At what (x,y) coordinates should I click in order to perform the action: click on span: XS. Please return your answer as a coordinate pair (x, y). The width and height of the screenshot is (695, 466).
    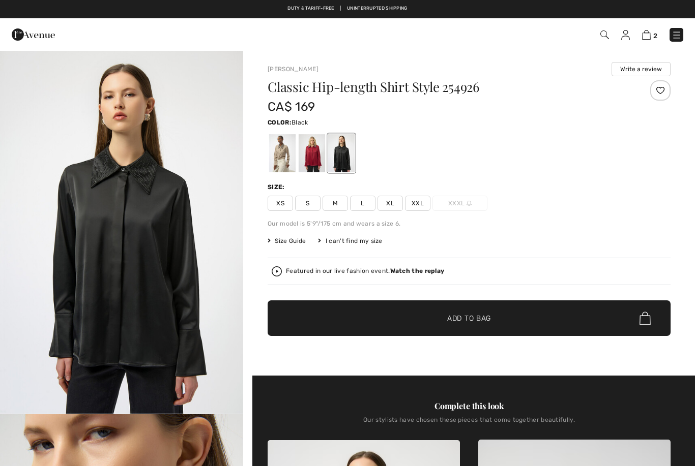
    Looking at the image, I should click on (280, 203).